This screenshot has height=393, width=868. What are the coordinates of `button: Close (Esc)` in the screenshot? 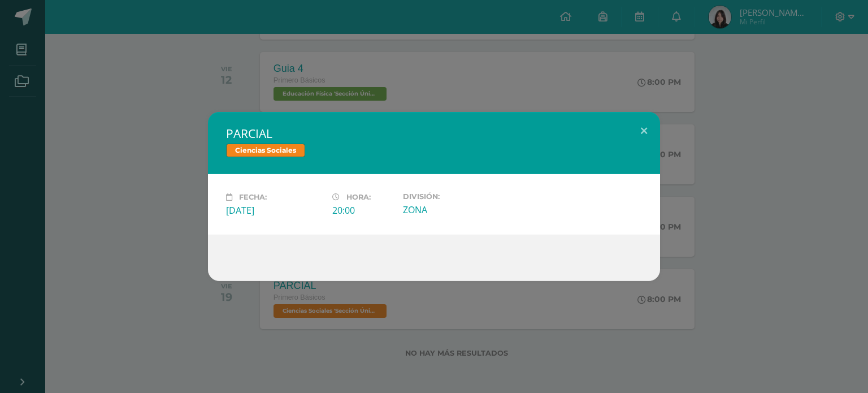 It's located at (643, 131).